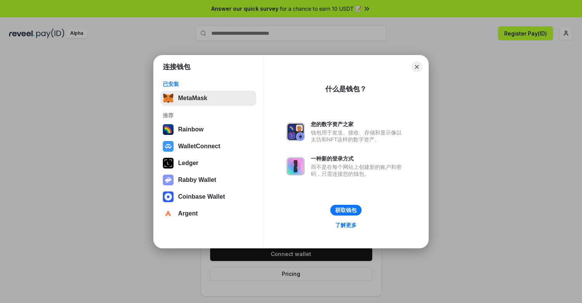 This screenshot has width=582, height=303. Describe the element at coordinates (358, 158) in the screenshot. I see `div: 一种新的登录方式` at that location.